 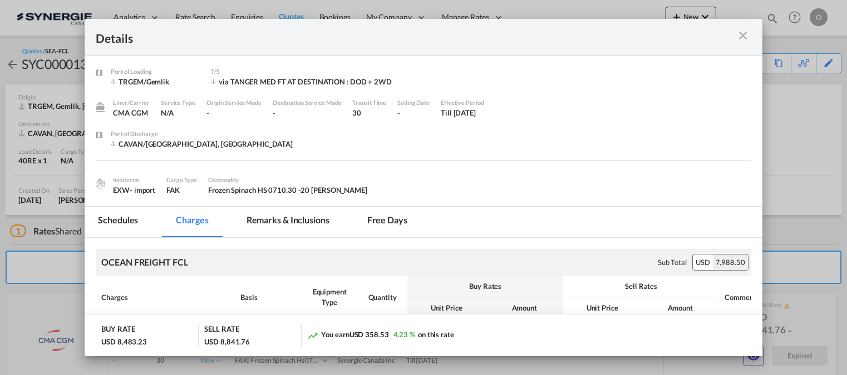 What do you see at coordinates (118, 330) in the screenshot?
I see `div: BUY RATE` at bounding box center [118, 330].